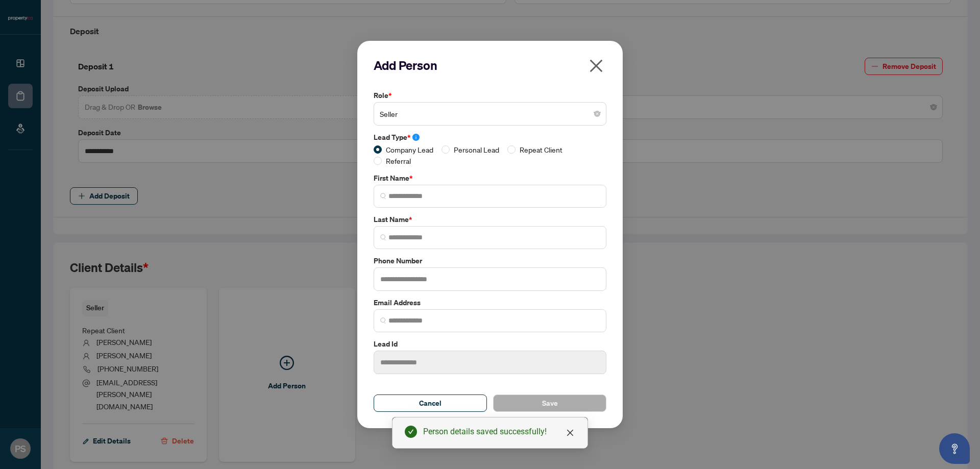 The width and height of the screenshot is (980, 469). Describe the element at coordinates (411, 432) in the screenshot. I see `span: check-circle` at that location.